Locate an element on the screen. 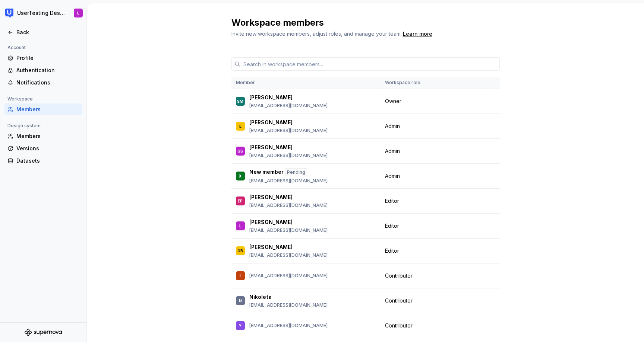  div: Learn more is located at coordinates (417, 34).